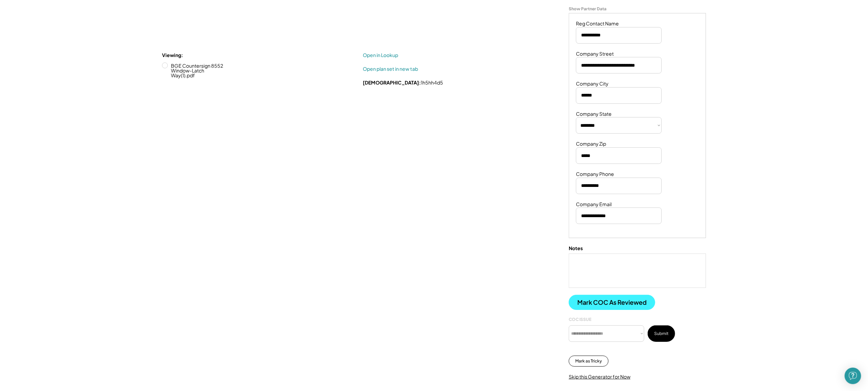  Describe the element at coordinates (594, 174) in the screenshot. I see `div: Company Phone` at that location.